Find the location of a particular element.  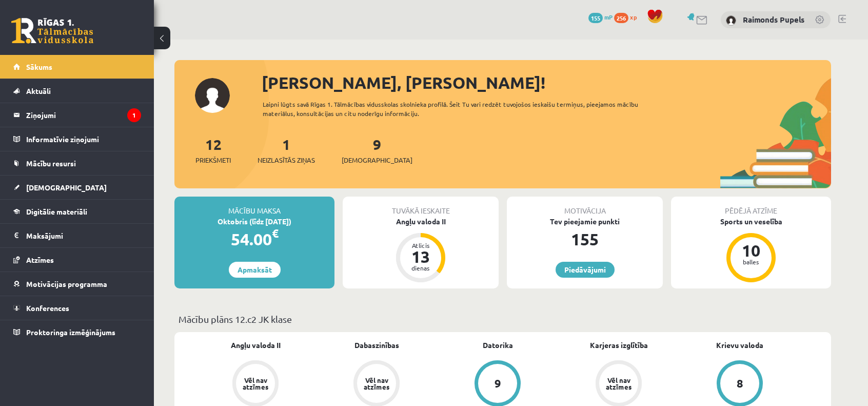

div: Motivācija is located at coordinates (584, 206).